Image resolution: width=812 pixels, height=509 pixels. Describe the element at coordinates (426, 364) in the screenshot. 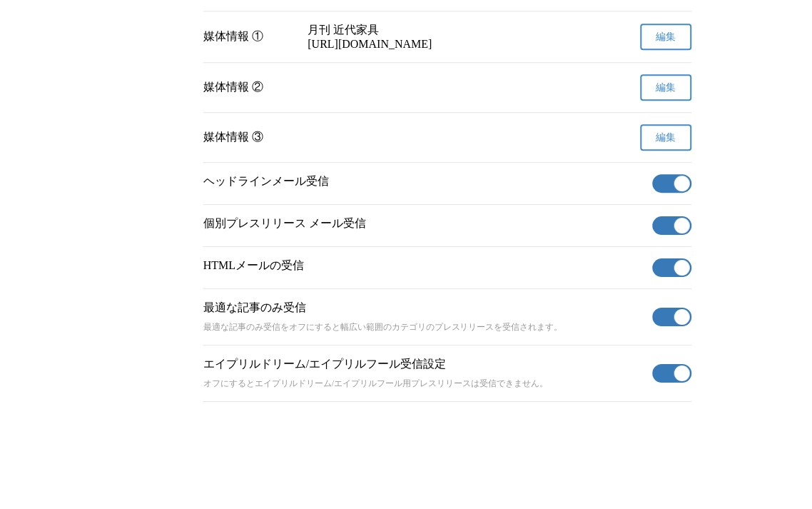

I see `p: エイプリルドリーム/エイプリルフール受信設定` at that location.